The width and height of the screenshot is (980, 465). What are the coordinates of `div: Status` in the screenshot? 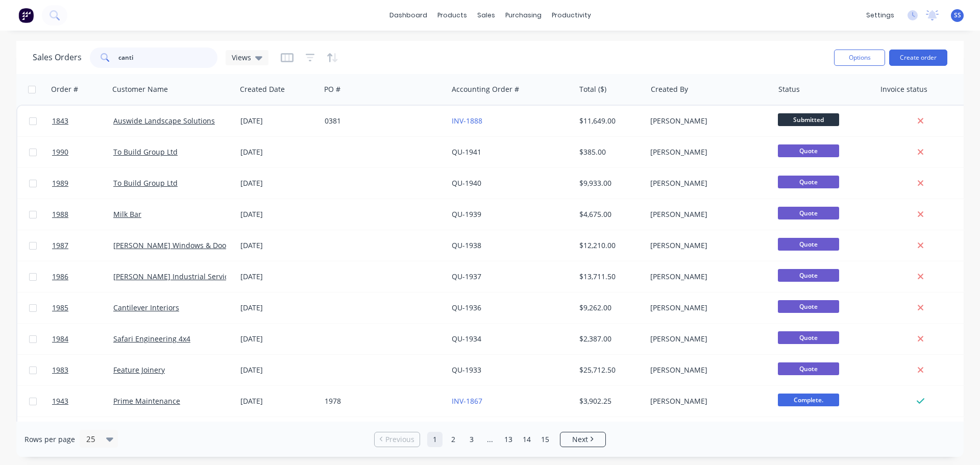 It's located at (789, 89).